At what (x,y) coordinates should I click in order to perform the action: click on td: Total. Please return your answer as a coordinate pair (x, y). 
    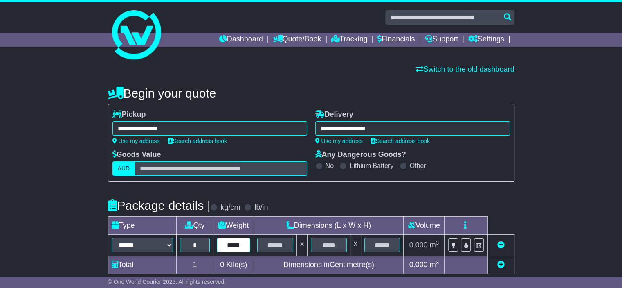
    Looking at the image, I should click on (142, 265).